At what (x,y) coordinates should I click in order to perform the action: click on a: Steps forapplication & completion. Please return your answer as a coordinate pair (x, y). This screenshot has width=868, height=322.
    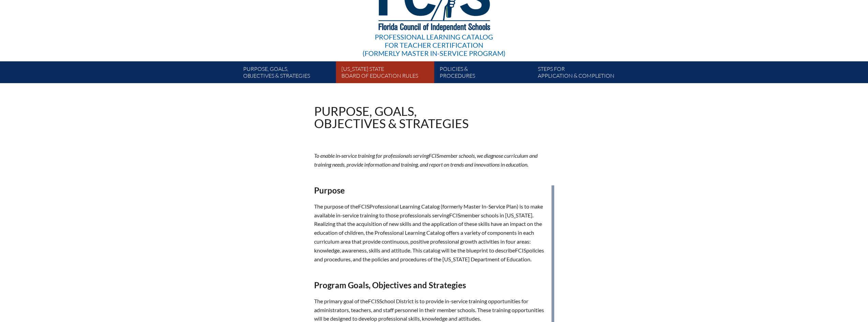
    Looking at the image, I should click on (584, 74).